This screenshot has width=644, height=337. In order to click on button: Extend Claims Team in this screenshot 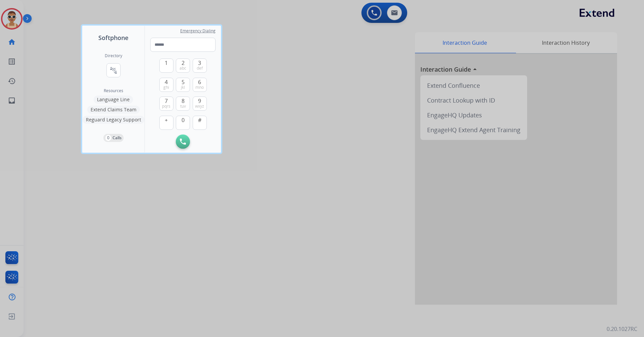, I will do `click(113, 110)`.